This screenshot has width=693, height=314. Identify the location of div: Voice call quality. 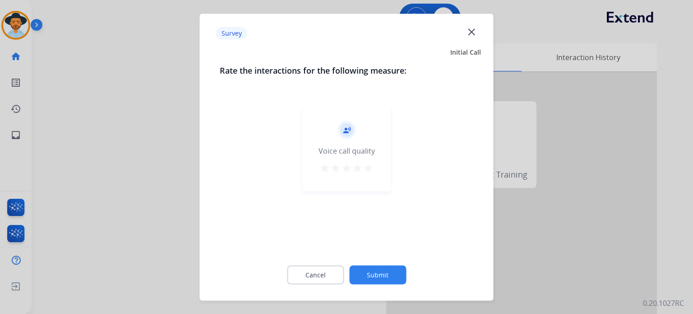
(347, 150).